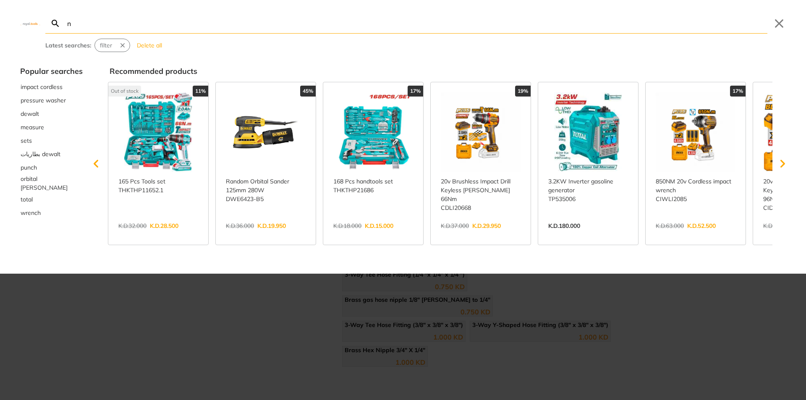  Describe the element at coordinates (51, 199) in the screenshot. I see `div: Suggestion: total` at that location.